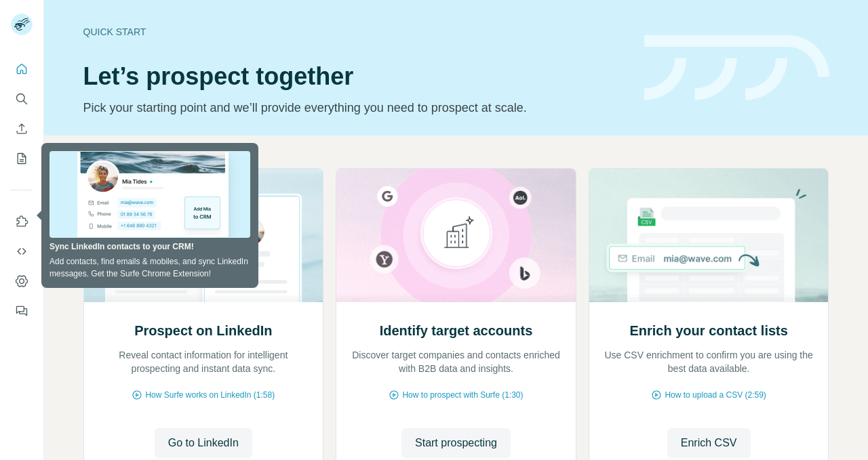 This screenshot has width=868, height=460. Describe the element at coordinates (22, 251) in the screenshot. I see `button: Use Surfe API` at that location.